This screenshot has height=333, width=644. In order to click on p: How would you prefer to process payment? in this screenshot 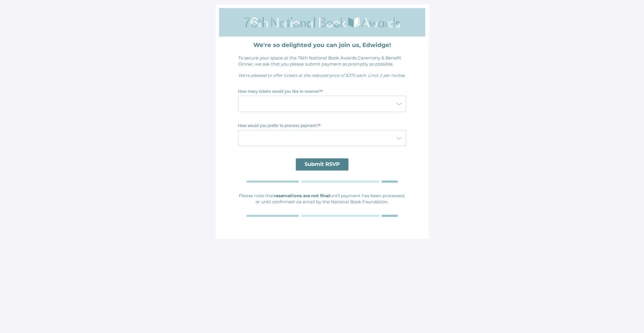, I will do `click(322, 125)`.